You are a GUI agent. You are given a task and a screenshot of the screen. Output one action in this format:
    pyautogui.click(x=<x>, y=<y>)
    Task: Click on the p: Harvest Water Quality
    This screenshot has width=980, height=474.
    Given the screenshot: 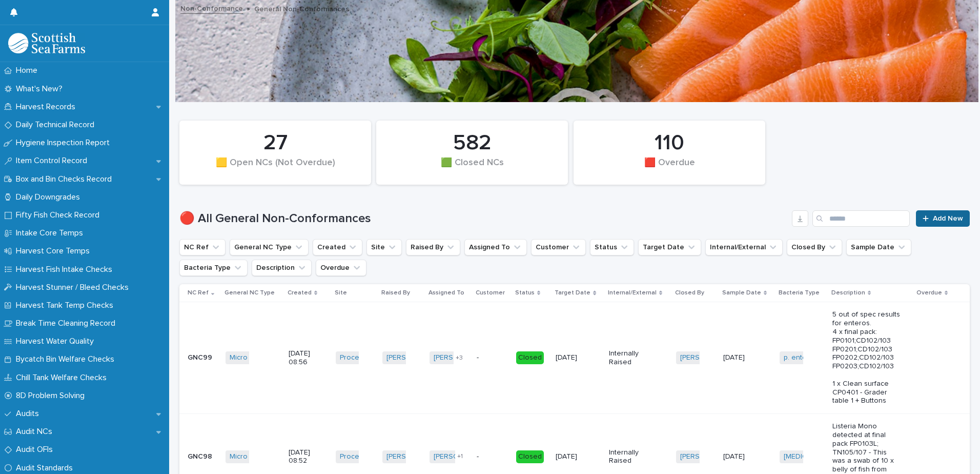 What is the action you would take?
    pyautogui.click(x=57, y=341)
    